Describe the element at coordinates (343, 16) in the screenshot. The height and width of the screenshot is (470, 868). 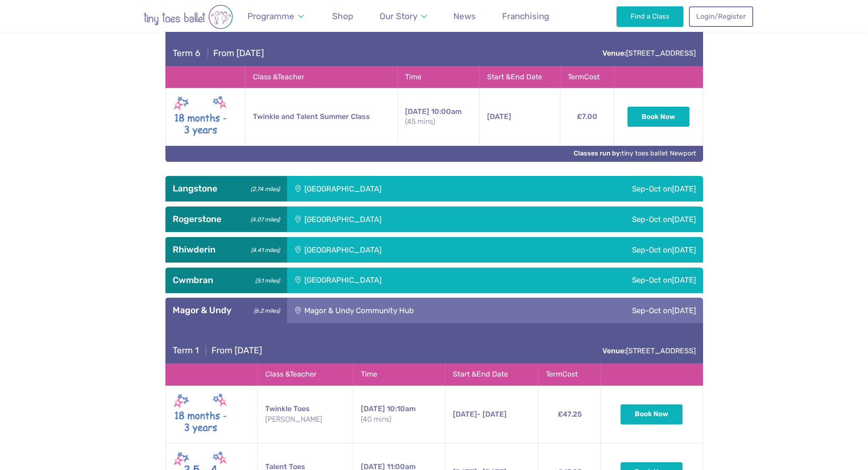
I see `a: Shop` at that location.